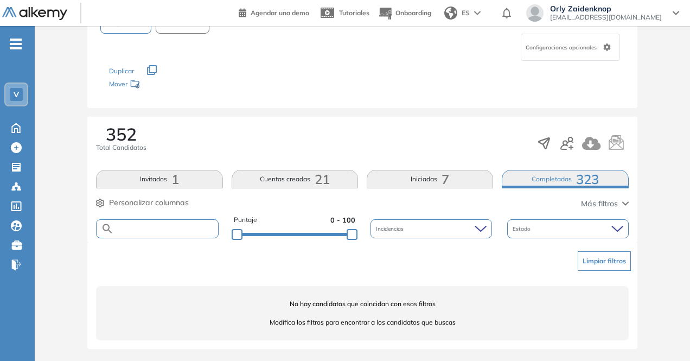  I want to click on div: Mover, so click(163, 85).